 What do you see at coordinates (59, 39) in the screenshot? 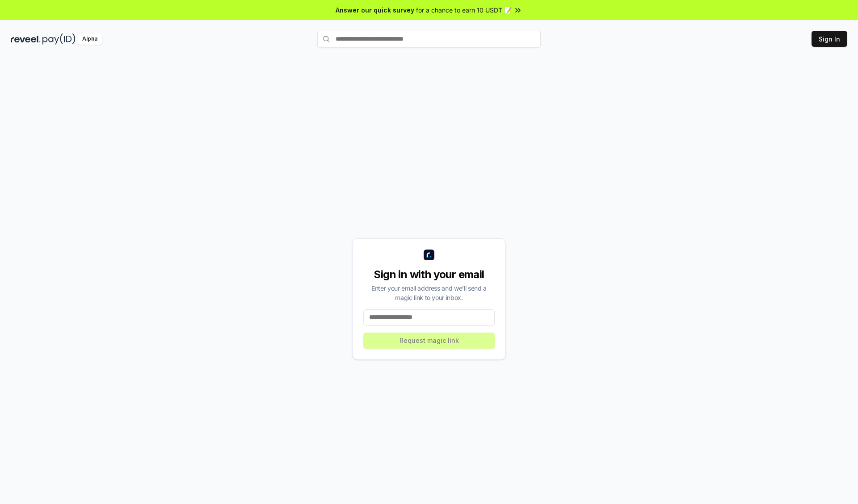
I see `img: pay_id` at bounding box center [59, 39].